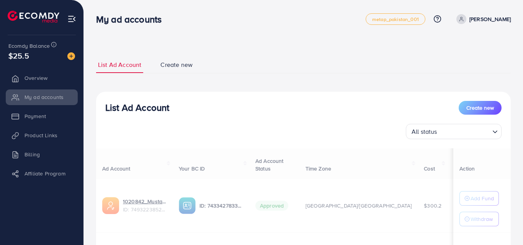  What do you see at coordinates (29, 46) in the screenshot?
I see `span: Ecomdy Balance` at bounding box center [29, 46].